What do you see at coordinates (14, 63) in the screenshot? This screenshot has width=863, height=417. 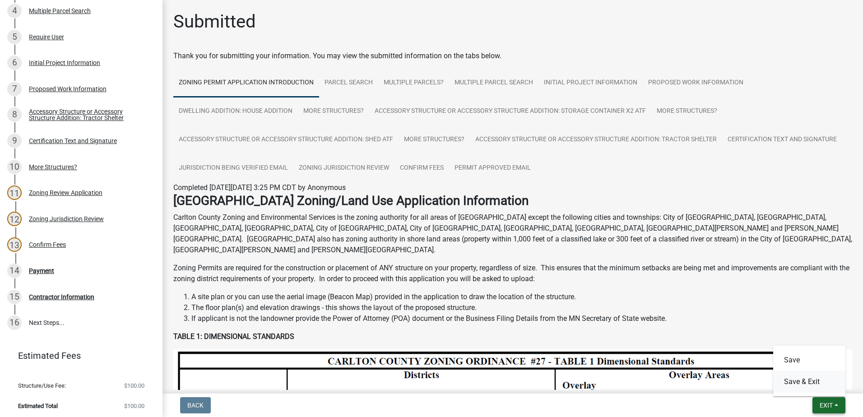 I see `div: 6` at bounding box center [14, 63].